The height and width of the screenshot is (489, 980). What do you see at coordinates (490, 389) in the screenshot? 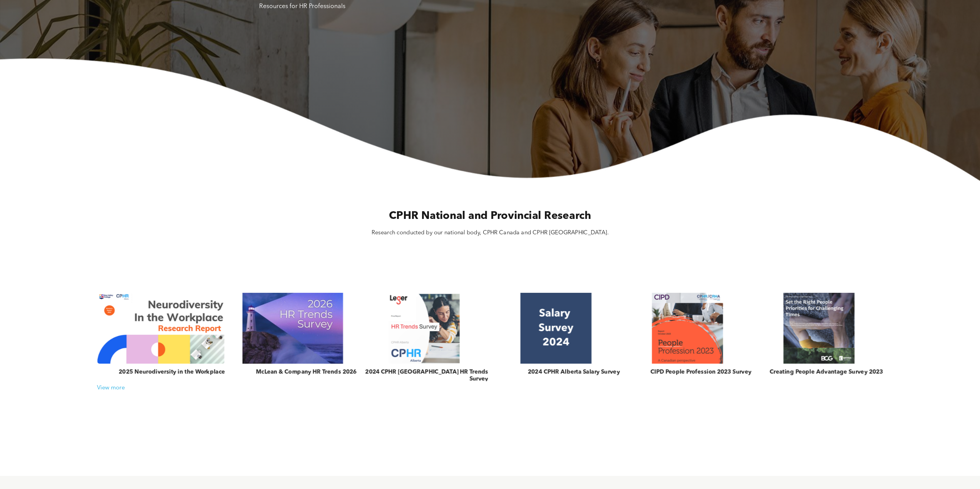
I see `div: View more` at bounding box center [490, 389].